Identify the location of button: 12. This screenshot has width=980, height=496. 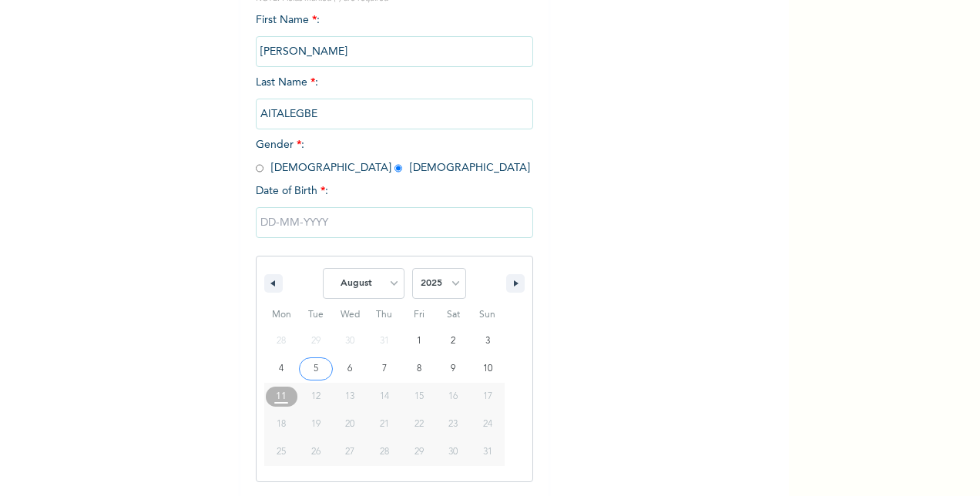
(316, 396).